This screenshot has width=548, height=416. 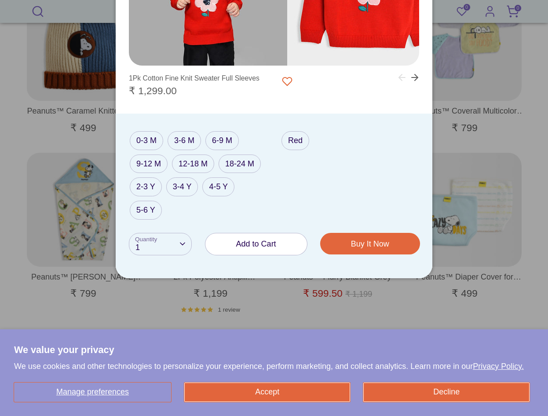 I want to click on label: 4-5 Y, so click(x=218, y=186).